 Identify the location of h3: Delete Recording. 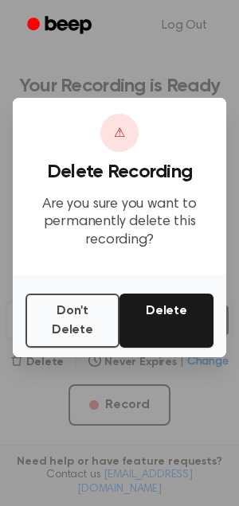
(119, 172).